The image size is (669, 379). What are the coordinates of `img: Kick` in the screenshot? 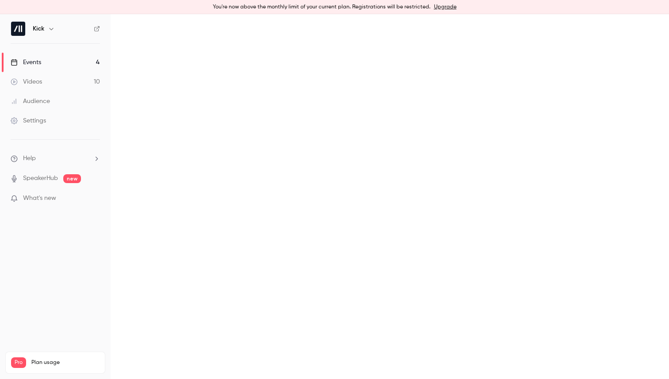 It's located at (18, 29).